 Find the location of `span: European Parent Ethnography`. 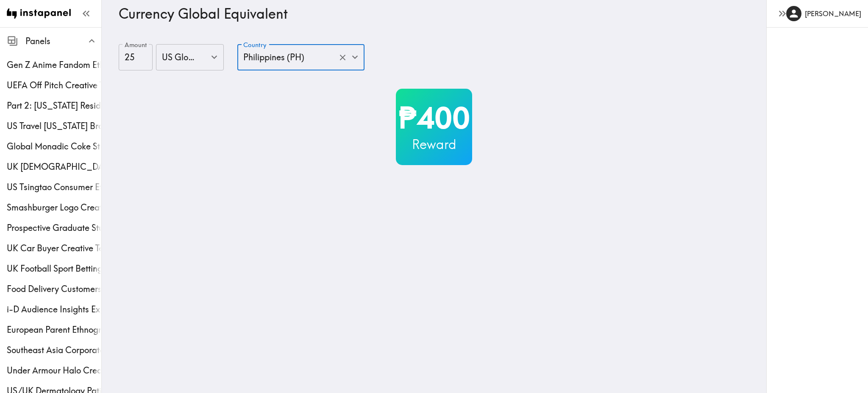

span: European Parent Ethnography is located at coordinates (54, 330).